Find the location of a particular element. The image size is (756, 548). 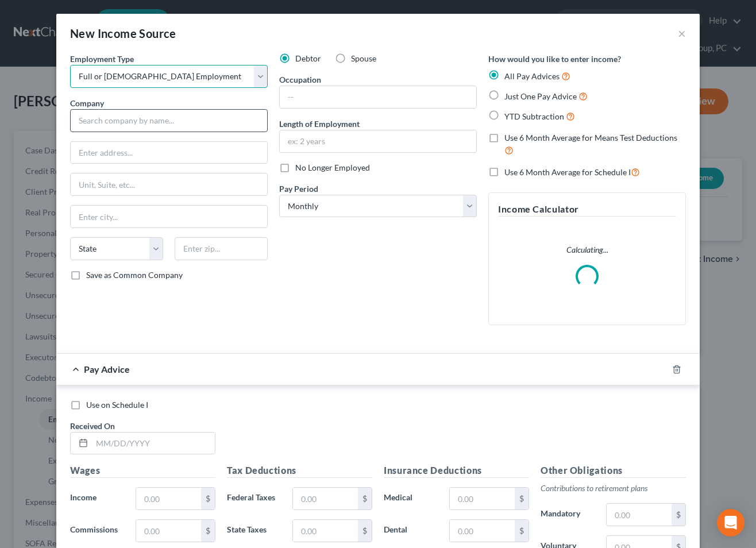

span: No Longer Employed is located at coordinates (332, 168).